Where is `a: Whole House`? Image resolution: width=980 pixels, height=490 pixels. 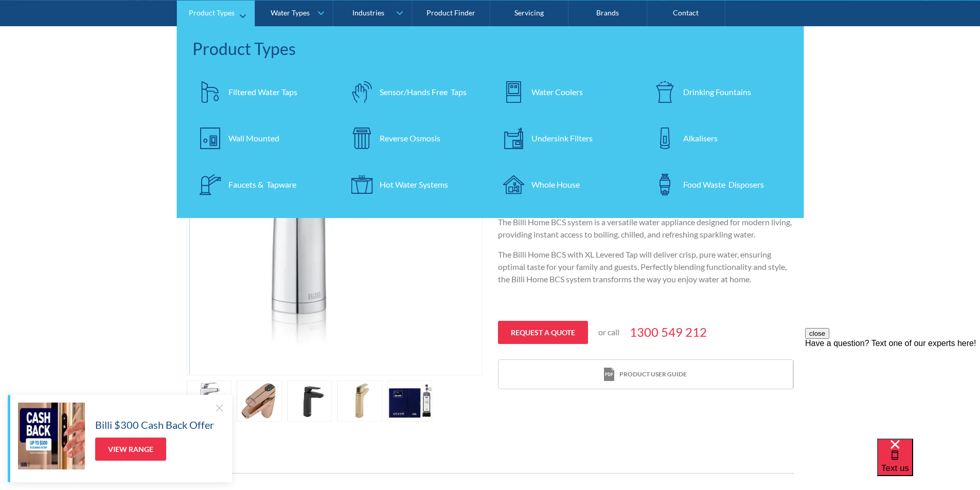
a: Whole House is located at coordinates (566, 184).